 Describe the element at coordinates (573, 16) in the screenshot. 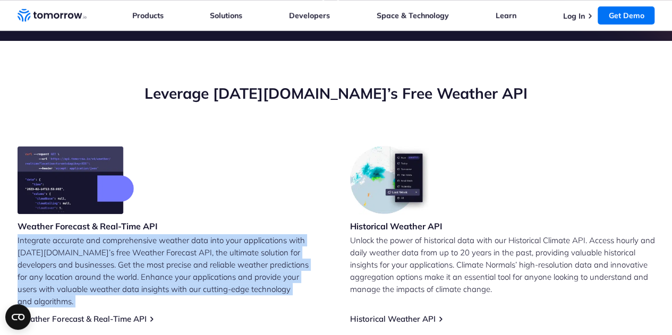

I see `a: Log In` at that location.